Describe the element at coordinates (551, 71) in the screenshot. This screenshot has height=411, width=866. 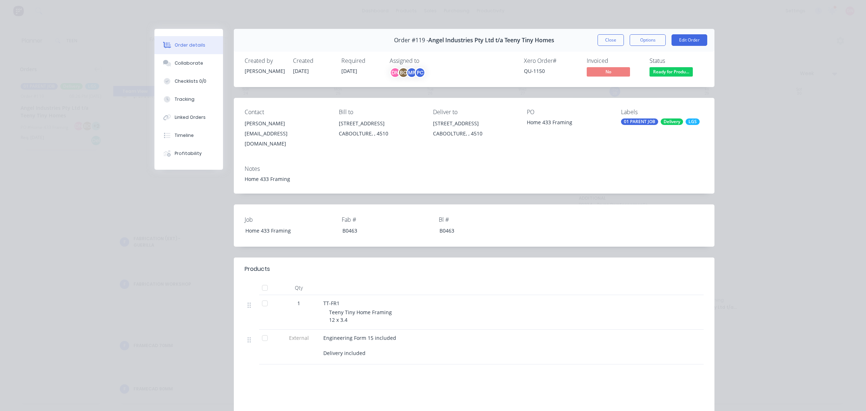
I see `div: QU-1150` at that location.